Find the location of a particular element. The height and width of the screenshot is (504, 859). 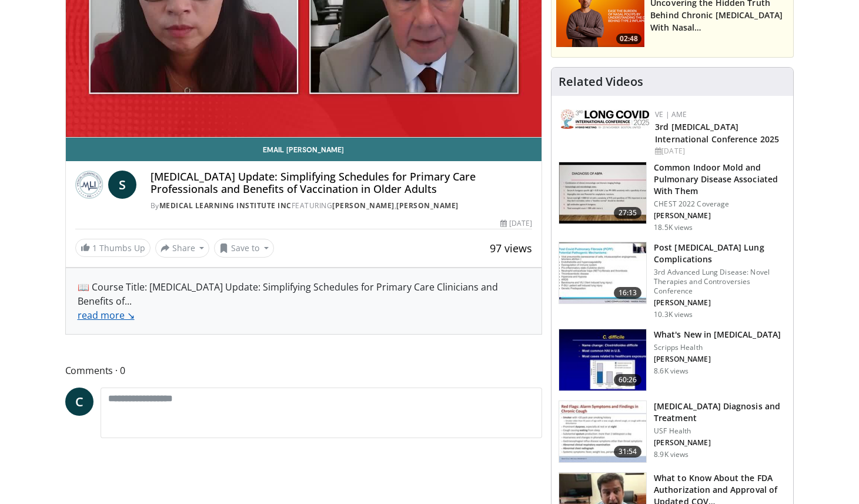

img: Medical Learning Institute Inc is located at coordinates (89, 185).